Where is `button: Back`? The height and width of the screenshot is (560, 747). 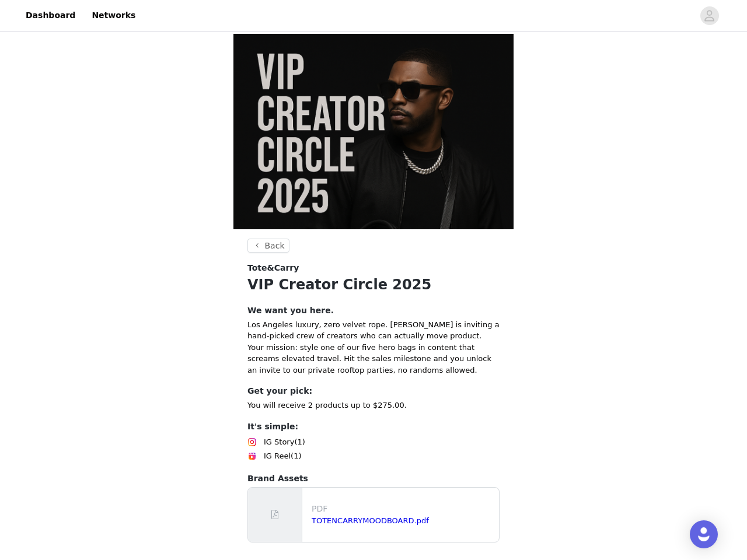 button: Back is located at coordinates (268, 245).